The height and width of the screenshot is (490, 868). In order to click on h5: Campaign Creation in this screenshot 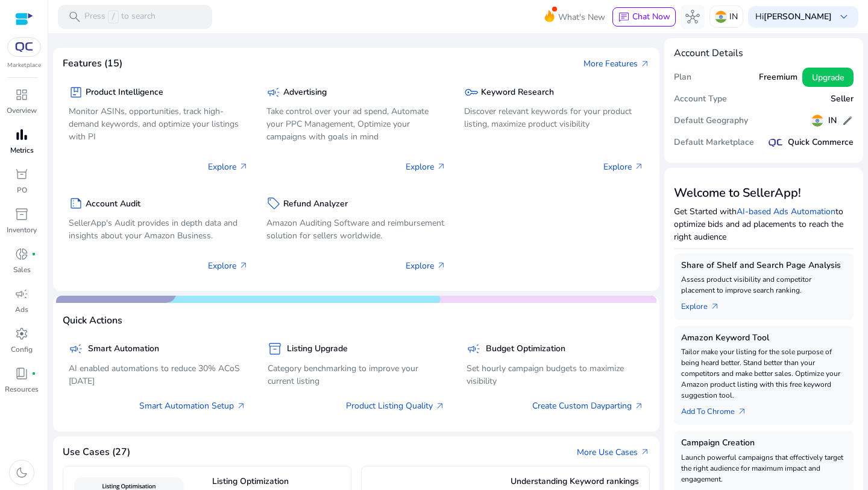, I will do `click(764, 443)`.